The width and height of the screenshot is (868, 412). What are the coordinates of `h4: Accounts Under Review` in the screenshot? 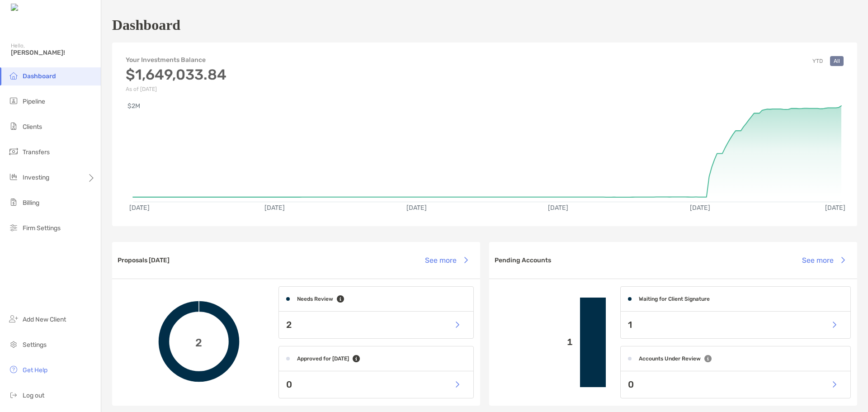 It's located at (670, 358).